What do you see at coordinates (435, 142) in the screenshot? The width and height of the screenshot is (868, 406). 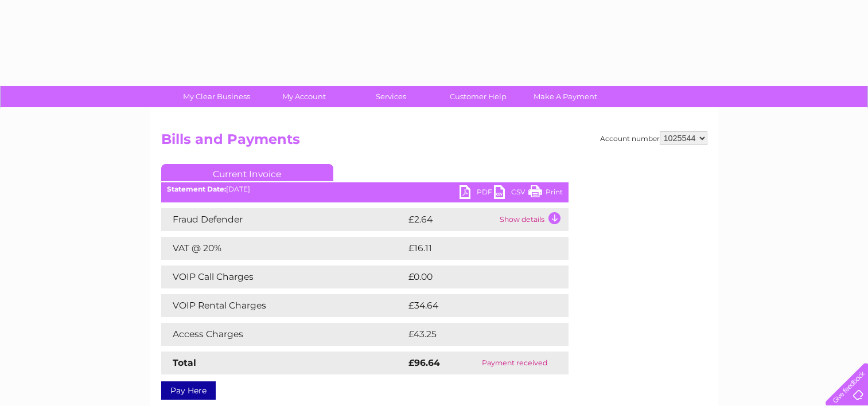 I see `h2: Bills and Payments` at bounding box center [435, 142].